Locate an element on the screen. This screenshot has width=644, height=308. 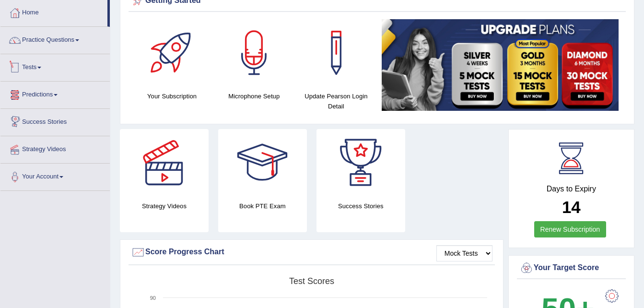
h4: Your Subscription is located at coordinates (172, 96).